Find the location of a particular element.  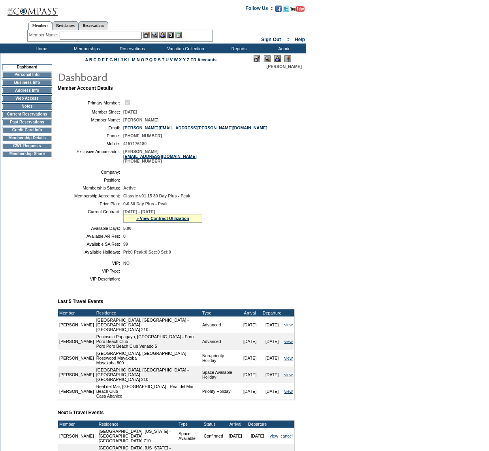

td: Follow Us :: is located at coordinates (260, 9).